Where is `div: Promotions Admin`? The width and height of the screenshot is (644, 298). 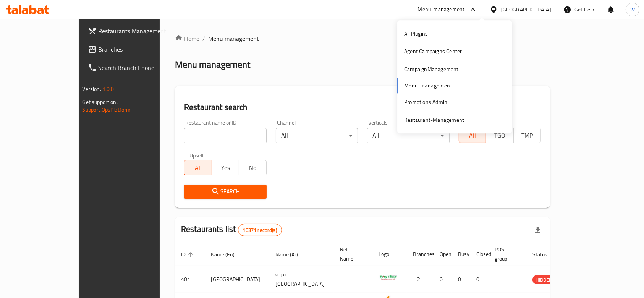 div: Promotions Admin is located at coordinates (426, 103).